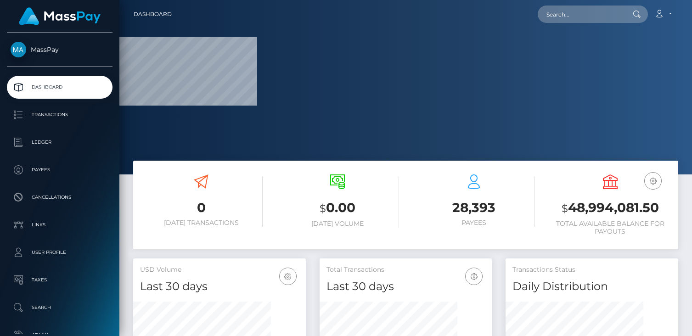 The height and width of the screenshot is (336, 692). Describe the element at coordinates (219, 270) in the screenshot. I see `h5: USD Volume` at that location.